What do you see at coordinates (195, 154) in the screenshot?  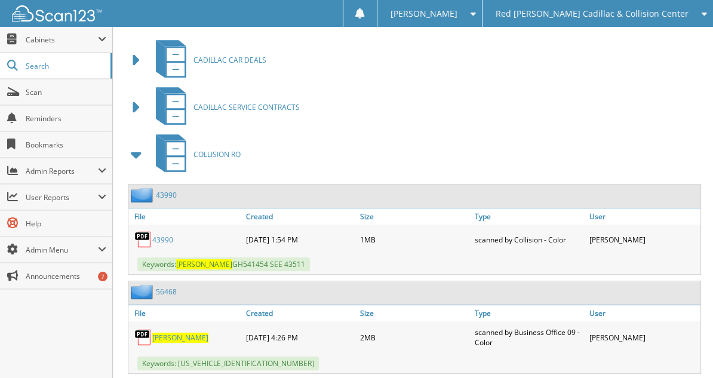 I see `a: COLLISION RO` at bounding box center [195, 154].